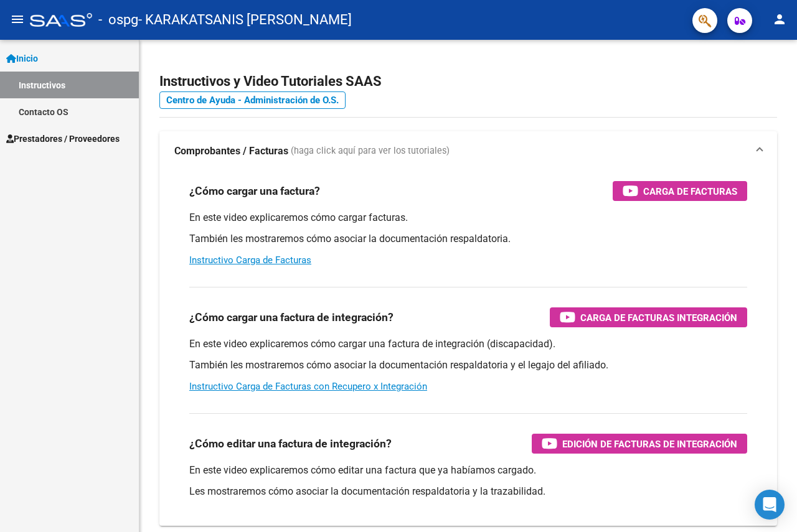 The height and width of the screenshot is (532, 797). I want to click on mat-icon: menu, so click(17, 20).